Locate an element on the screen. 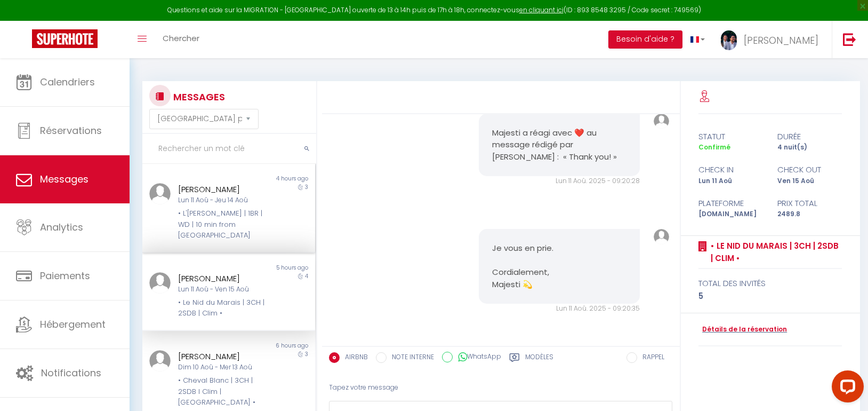 Image resolution: width=868 pixels, height=411 pixels. div: Dim 10 Aoû - Mer 13 Aoû is located at coordinates (221, 367).